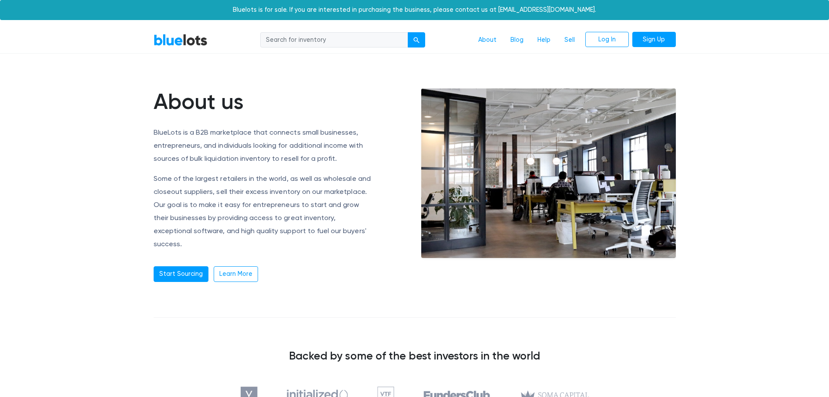  I want to click on a: Sell, so click(570, 40).